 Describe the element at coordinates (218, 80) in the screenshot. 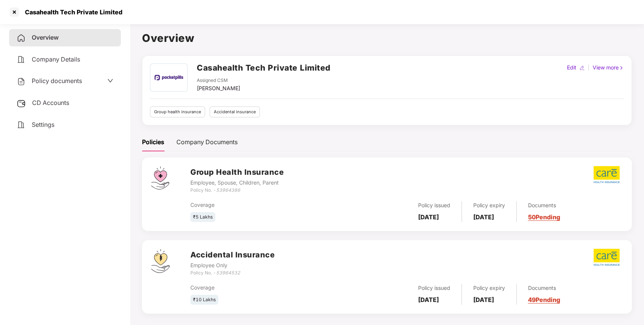

I see `div: Assigned CSM` at that location.